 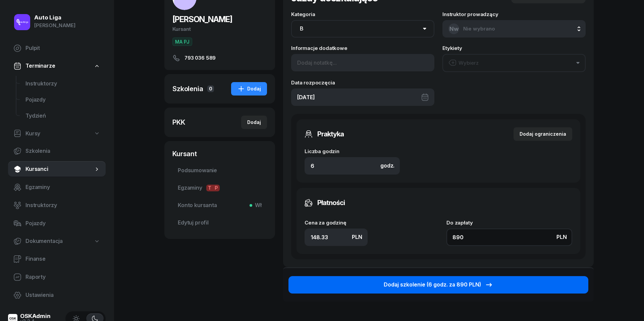 I want to click on span: Dokumentacja, so click(x=44, y=241).